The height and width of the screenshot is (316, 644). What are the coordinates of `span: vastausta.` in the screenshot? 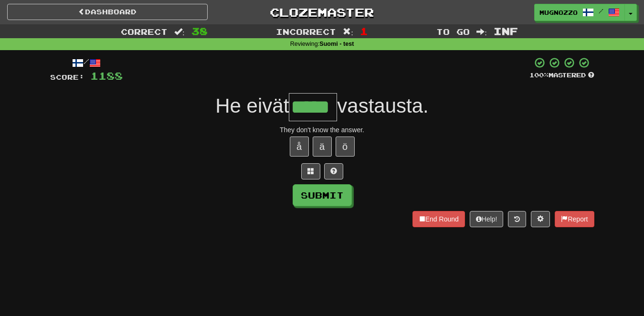 It's located at (382, 105).